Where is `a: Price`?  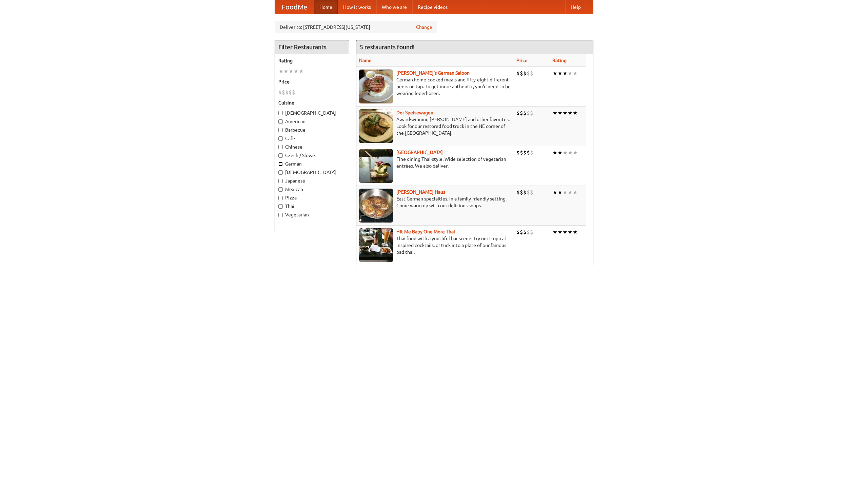 a: Price is located at coordinates (522, 60).